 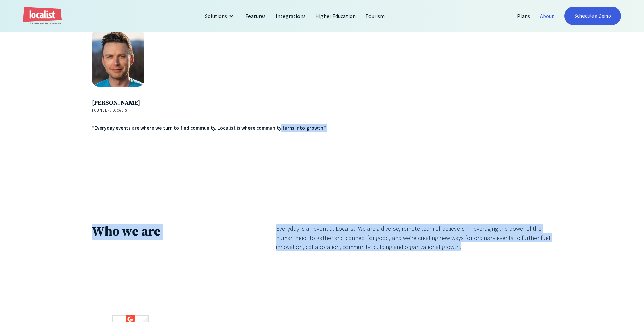 What do you see at coordinates (209, 110) in the screenshot?
I see `h4: Founder, Localist` at bounding box center [209, 110].